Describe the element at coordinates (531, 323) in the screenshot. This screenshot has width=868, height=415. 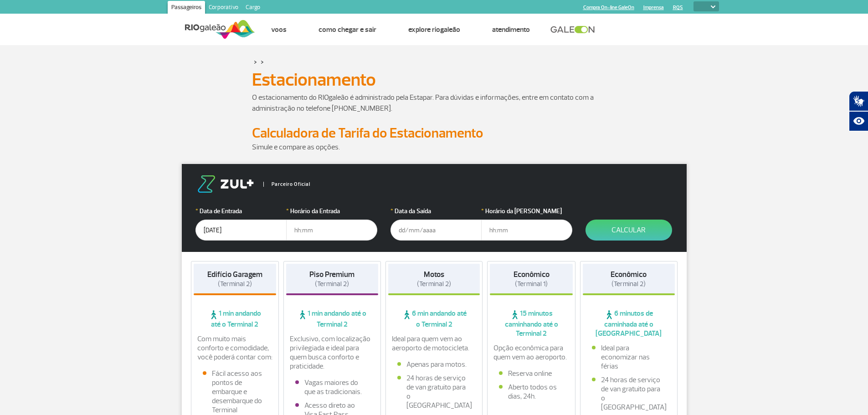
I see `span: 15 minutos caminhando até o Terminal 2` at that location.